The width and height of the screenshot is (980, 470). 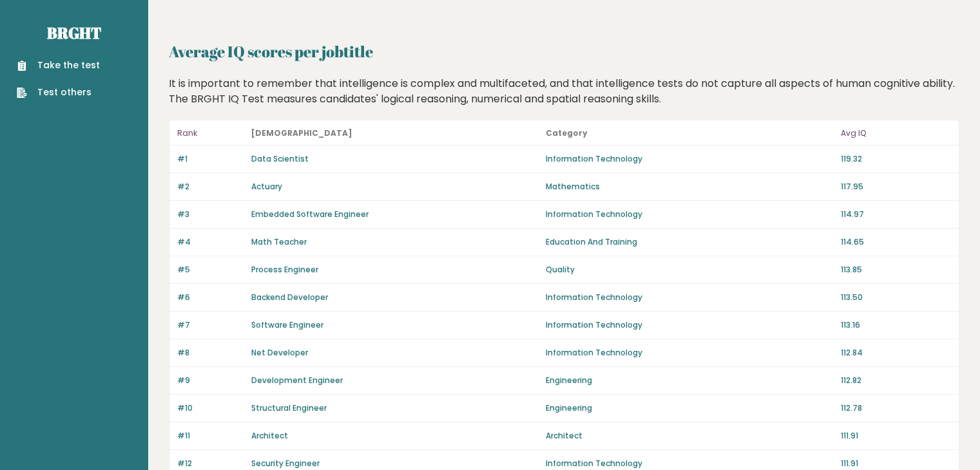 What do you see at coordinates (210, 436) in the screenshot?
I see `p: #11` at bounding box center [210, 436].